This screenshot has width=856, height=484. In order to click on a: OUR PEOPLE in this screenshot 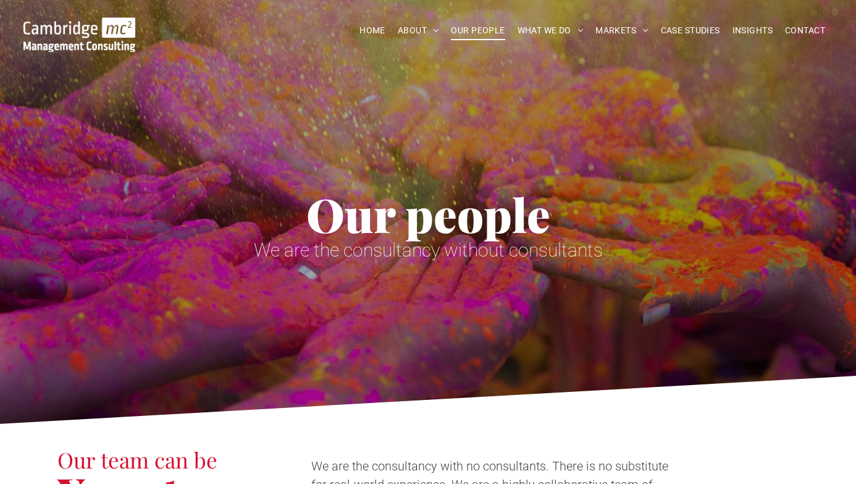, I will do `click(477, 30)`.